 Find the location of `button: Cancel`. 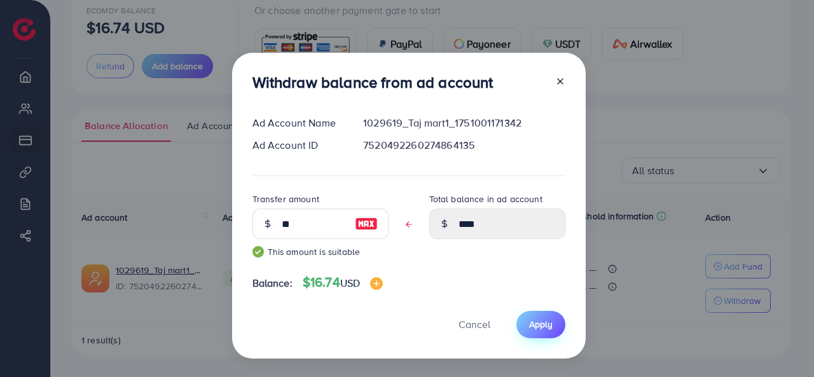

button: Cancel is located at coordinates (475, 324).